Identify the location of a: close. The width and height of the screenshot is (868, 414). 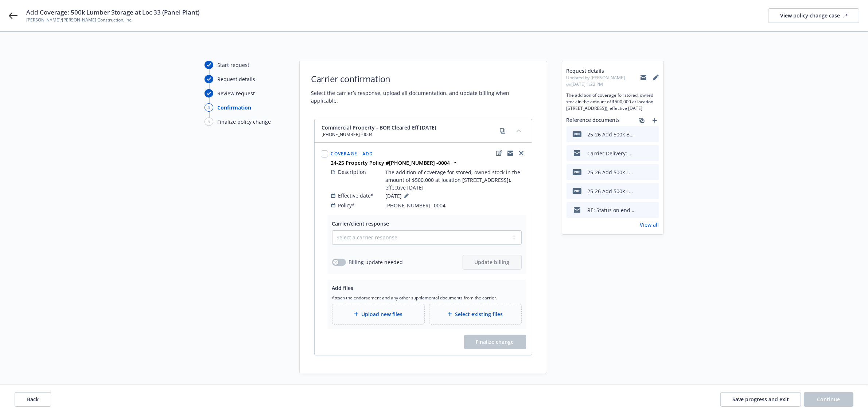
(521, 153).